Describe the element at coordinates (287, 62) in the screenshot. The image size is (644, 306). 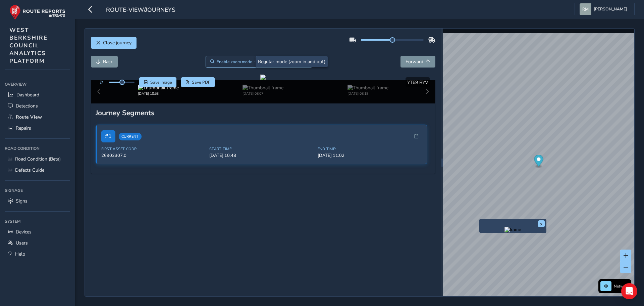
I see `span: Enable drawing mode` at that location.